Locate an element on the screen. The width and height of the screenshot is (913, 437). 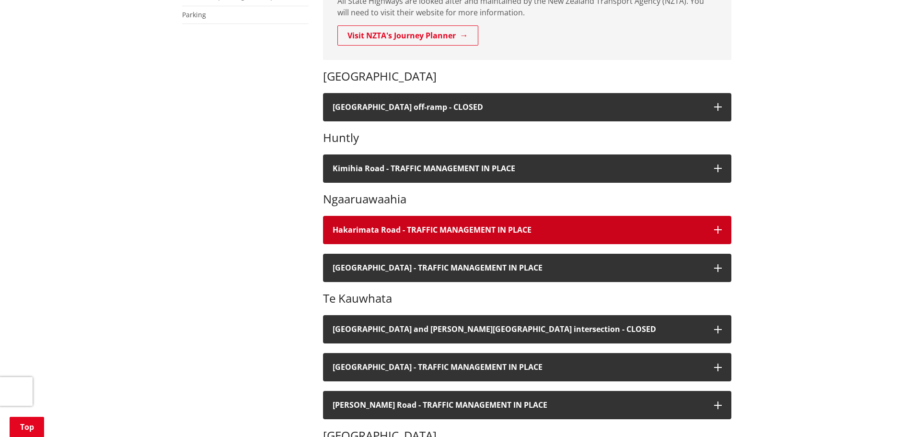
h3: Ngaaruawaahia is located at coordinates (527, 199).